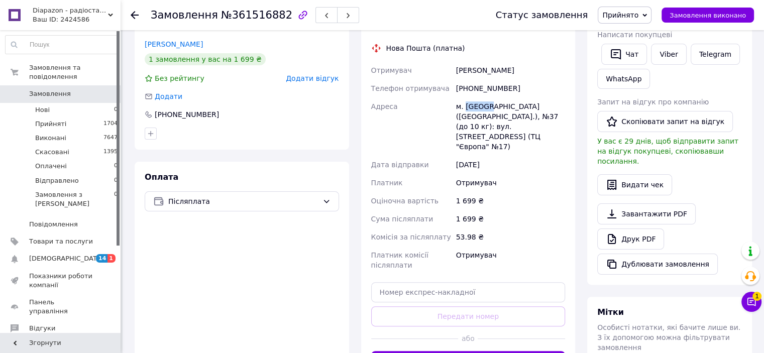 Image resolution: width=764 pixels, height=353 pixels. What do you see at coordinates (657, 264) in the screenshot?
I see `button: Дублювати замовлення` at bounding box center [657, 264].